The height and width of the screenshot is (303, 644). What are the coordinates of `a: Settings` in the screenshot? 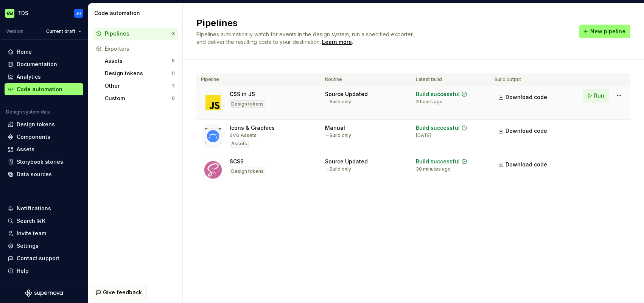 It's located at (44, 246).